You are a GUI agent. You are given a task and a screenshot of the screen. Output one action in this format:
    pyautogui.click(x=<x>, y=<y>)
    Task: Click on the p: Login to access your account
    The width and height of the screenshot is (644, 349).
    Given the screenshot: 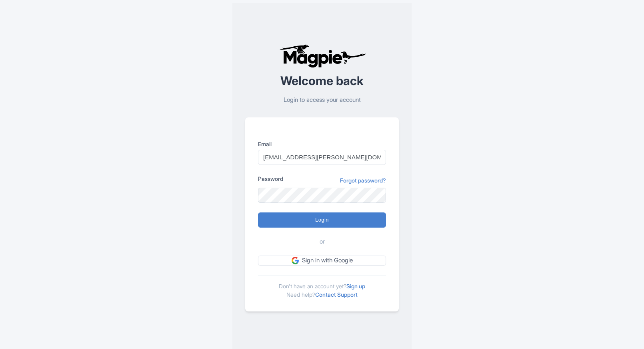 What is the action you would take?
    pyautogui.click(x=322, y=100)
    